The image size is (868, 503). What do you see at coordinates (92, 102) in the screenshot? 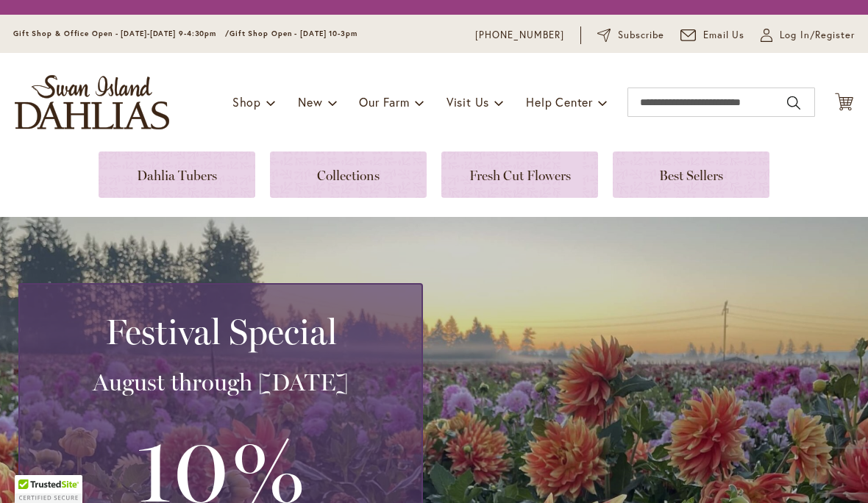
I see `a: store logo` at bounding box center [92, 102].